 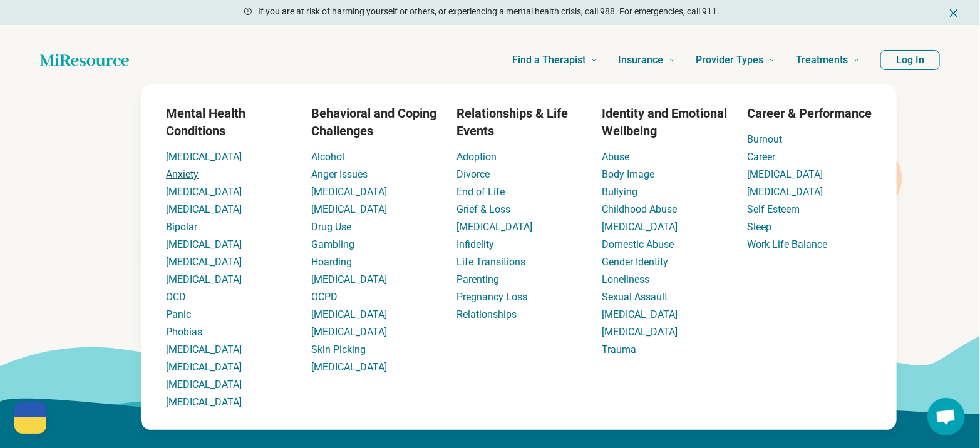 What do you see at coordinates (85, 60) in the screenshot?
I see `a: Home page` at bounding box center [85, 60].